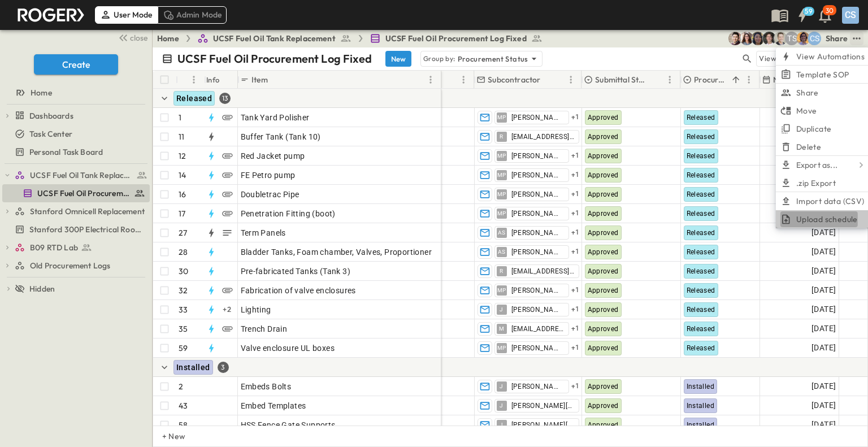  I want to click on p: UCSF Fuel Oil Procurement Log Fixed, so click(275, 59).